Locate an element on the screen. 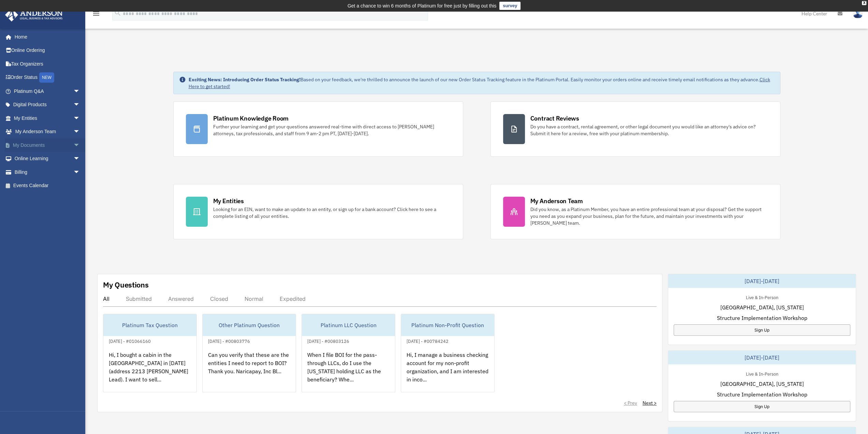 This screenshot has width=868, height=434. a: Home is located at coordinates (46, 37).